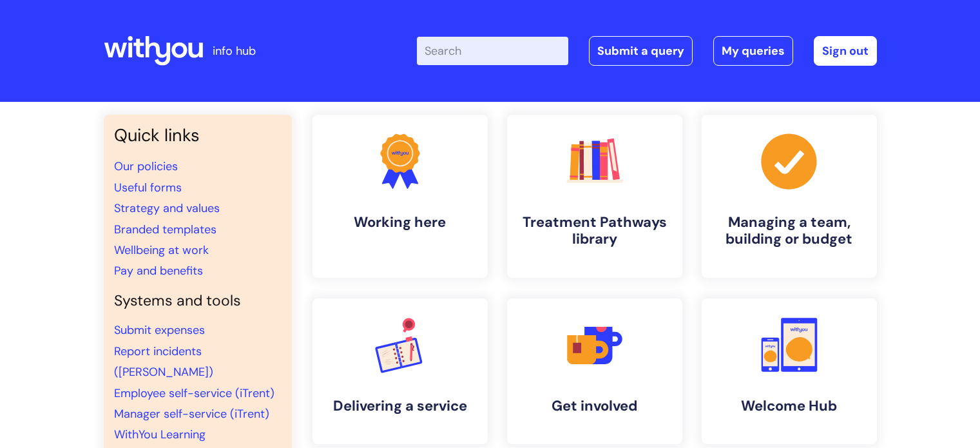 Image resolution: width=980 pixels, height=448 pixels. I want to click on h4: Working here, so click(400, 223).